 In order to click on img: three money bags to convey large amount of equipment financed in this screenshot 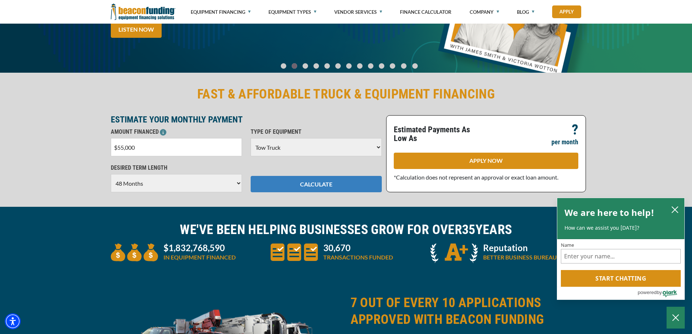, I will do `click(134, 252)`.